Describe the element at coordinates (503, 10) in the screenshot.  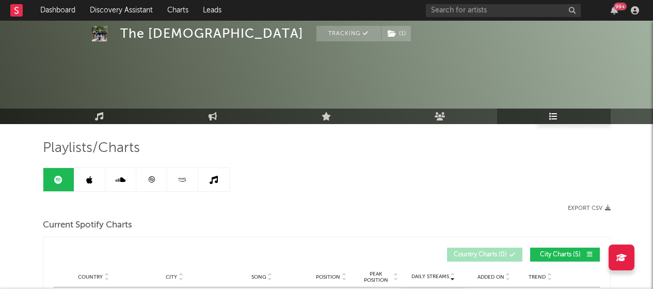
I see `input: Search for artists` at that location.